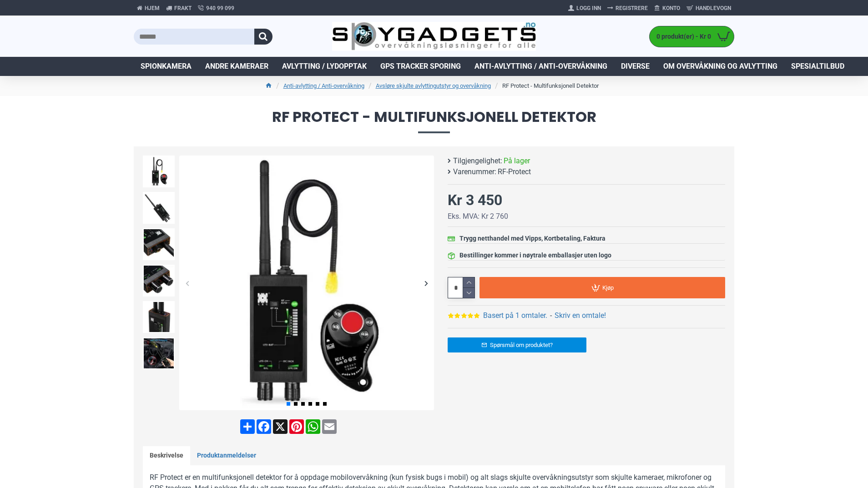 The image size is (868, 488). Describe the element at coordinates (313, 427) in the screenshot. I see `a: WhatsApp` at that location.